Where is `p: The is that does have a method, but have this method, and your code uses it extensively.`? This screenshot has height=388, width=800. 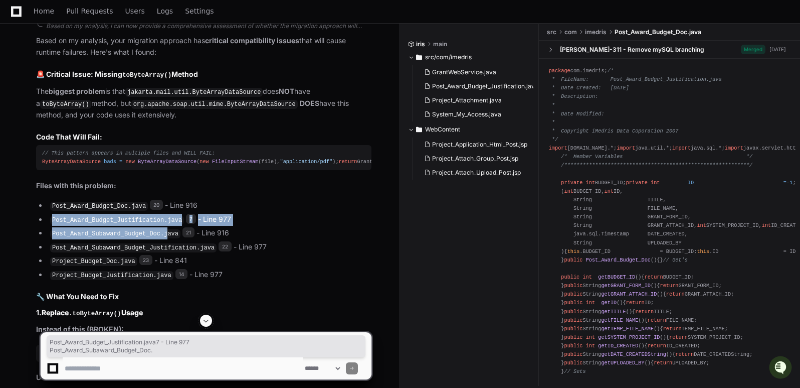 p: The is that does have a method, but have this method, and your code uses it extensively. is located at coordinates (204, 103).